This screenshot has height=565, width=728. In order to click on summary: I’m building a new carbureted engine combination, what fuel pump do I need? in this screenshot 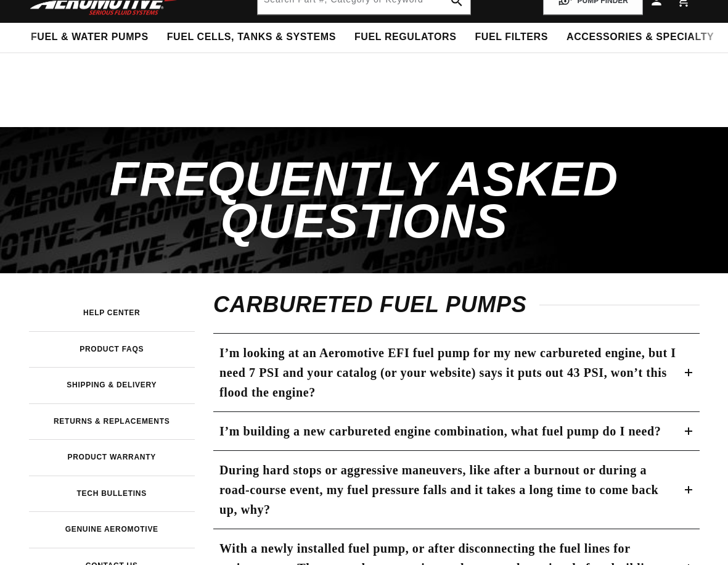, I will do `click(456, 431)`.